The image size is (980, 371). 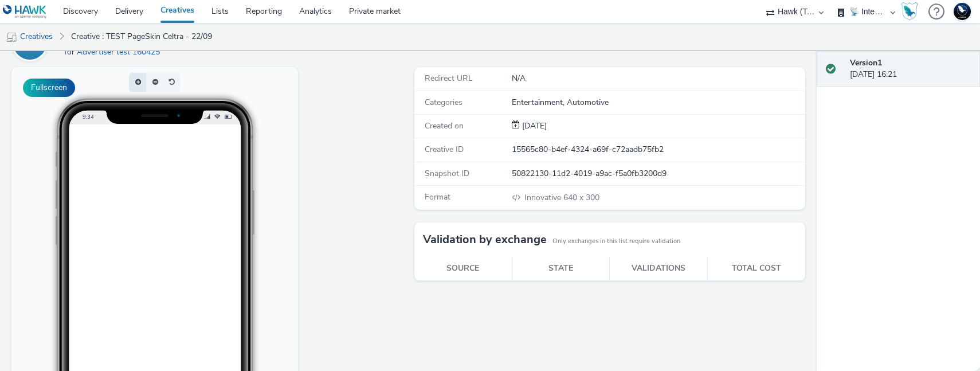 What do you see at coordinates (533, 126) in the screenshot?
I see `div: Creation 22 September 2025, 16:21` at bounding box center [533, 126].